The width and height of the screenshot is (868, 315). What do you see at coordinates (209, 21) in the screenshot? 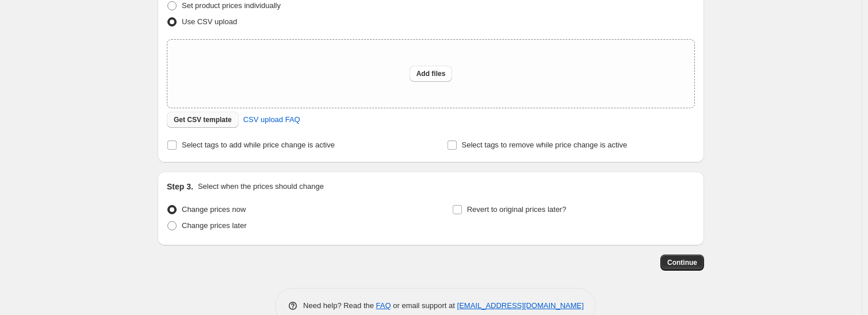
I see `span: Use CSV upload` at bounding box center [209, 21].